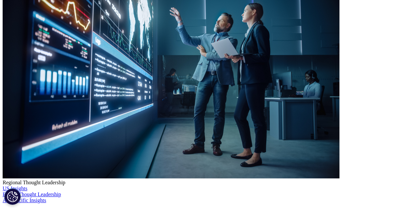 Image resolution: width=416 pixels, height=208 pixels. I want to click on span: EMEA Thought Leadership, so click(32, 194).